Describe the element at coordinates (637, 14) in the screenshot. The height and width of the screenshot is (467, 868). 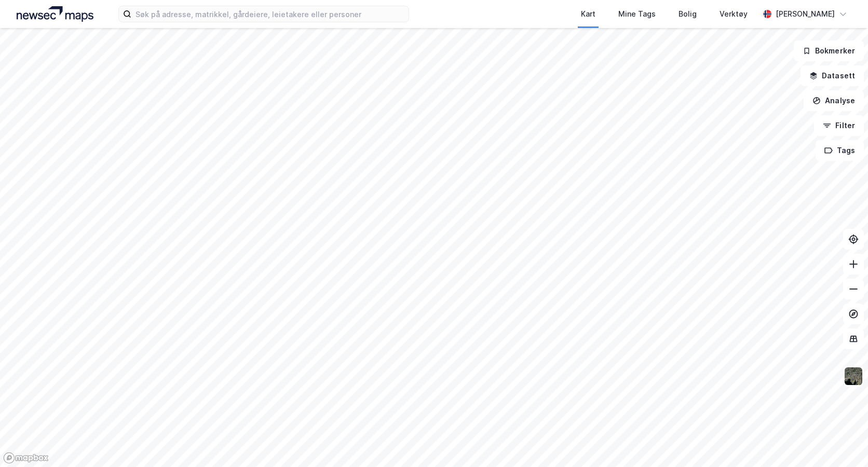
I see `div: Mine Tags` at that location.